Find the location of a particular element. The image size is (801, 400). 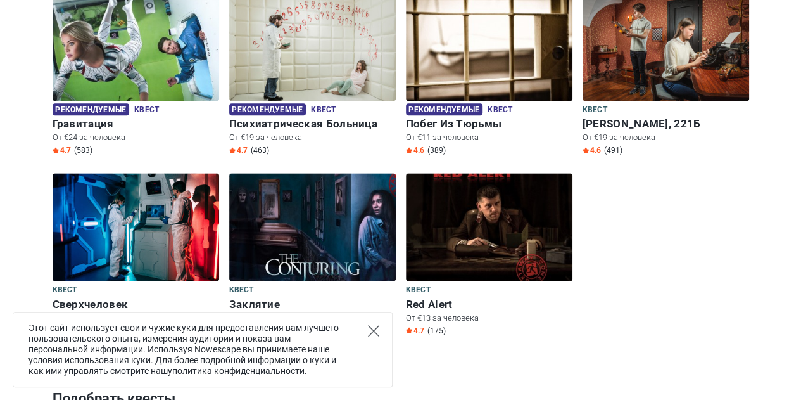

h6: Психиатрическая Больница is located at coordinates (312, 124).